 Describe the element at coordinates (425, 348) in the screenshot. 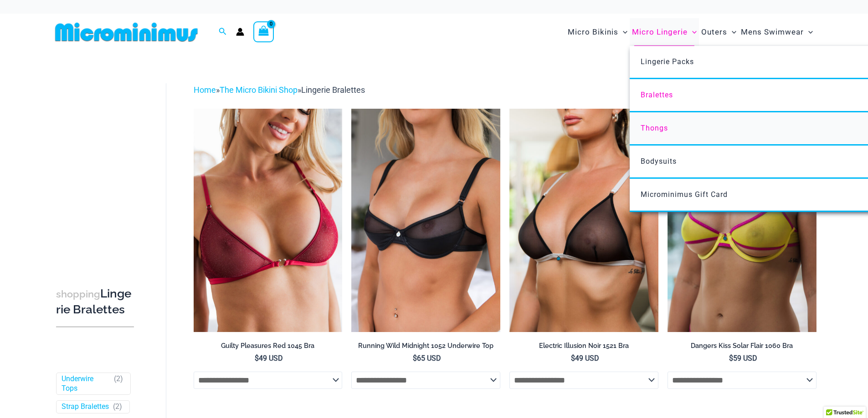

I see `a: Running Wild Midnight 1052 Underwire Top` at that location.